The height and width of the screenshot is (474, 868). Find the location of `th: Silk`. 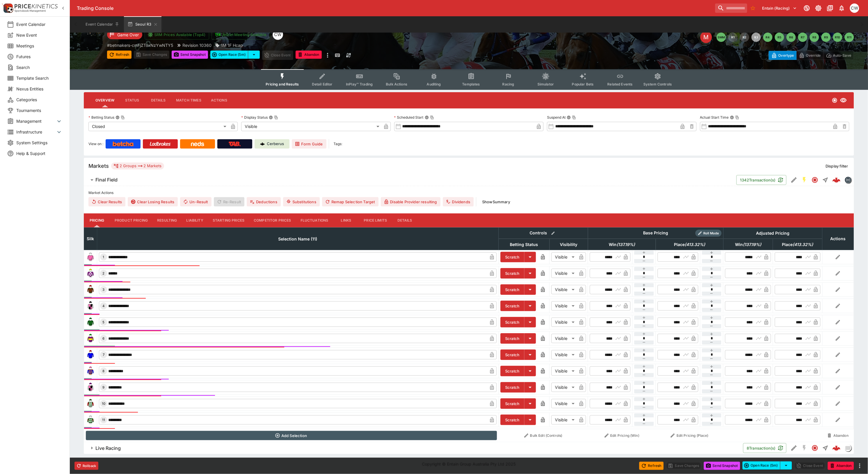

th: Silk is located at coordinates (90, 239).